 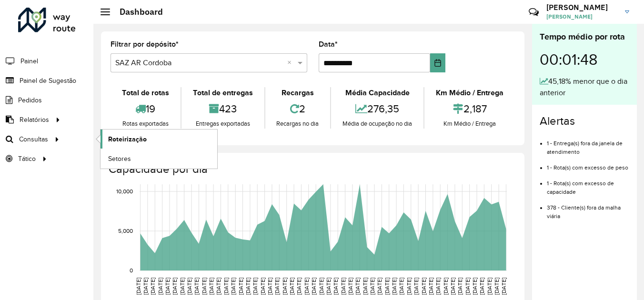 What do you see at coordinates (145, 124) in the screenshot?
I see `div: Rotas exportadas` at bounding box center [145, 124].